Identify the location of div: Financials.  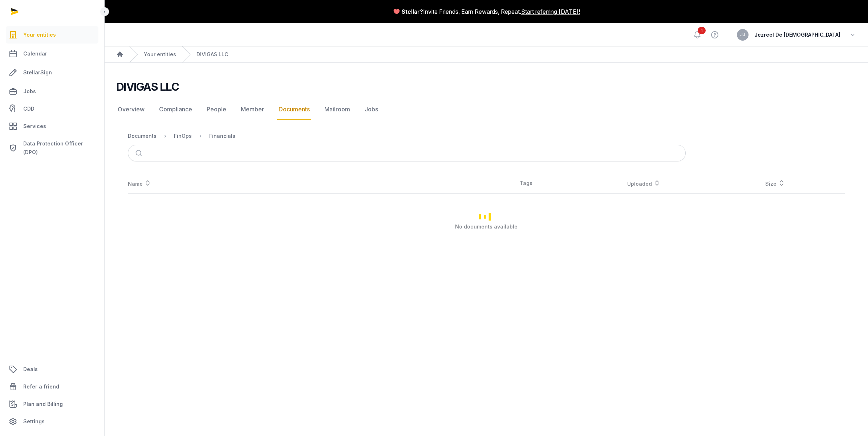
(222, 136).